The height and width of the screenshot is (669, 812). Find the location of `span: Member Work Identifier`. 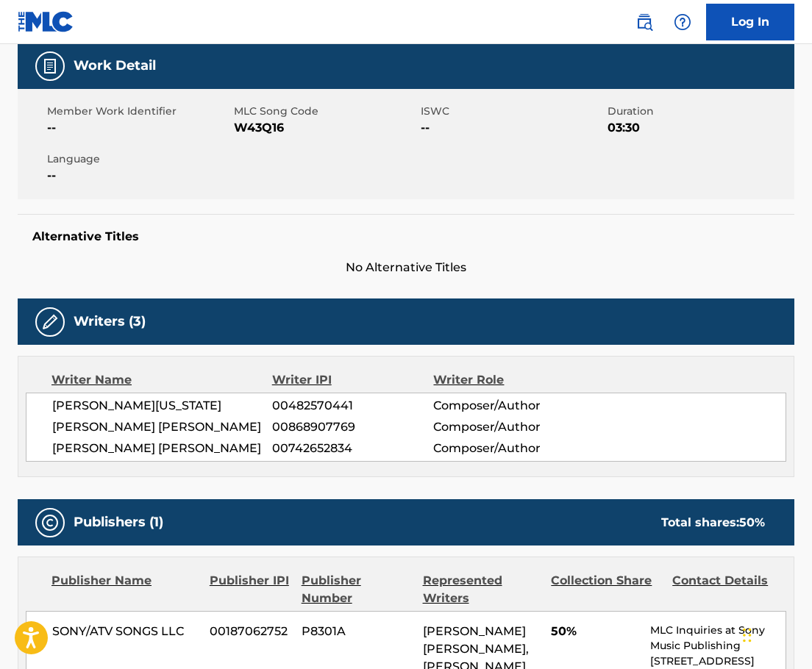

span: Member Work Identifier is located at coordinates (138, 111).